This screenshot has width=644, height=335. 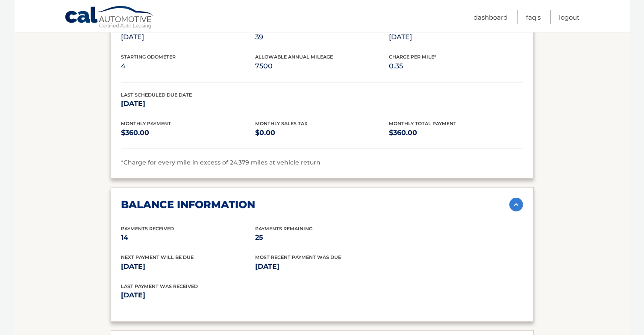 I want to click on span: Allowable Annual Mileage, so click(x=293, y=57).